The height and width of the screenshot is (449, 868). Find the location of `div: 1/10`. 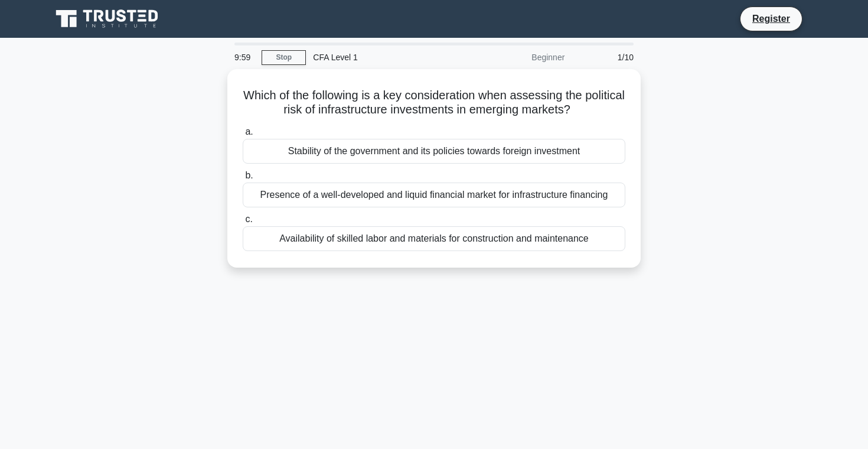

div: 1/10 is located at coordinates (605, 57).